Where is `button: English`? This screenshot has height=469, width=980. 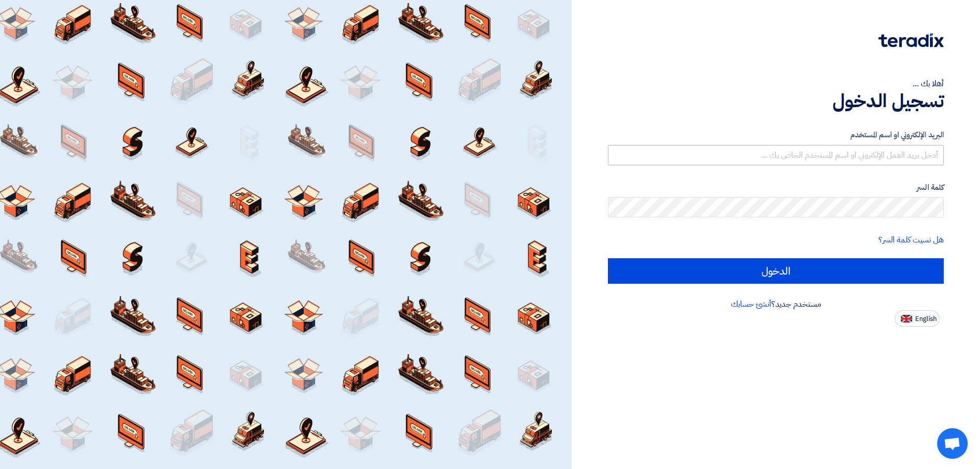 button: English is located at coordinates (917, 319).